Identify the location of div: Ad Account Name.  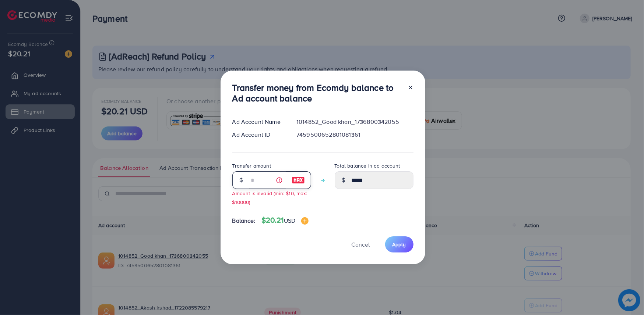
(259, 122).